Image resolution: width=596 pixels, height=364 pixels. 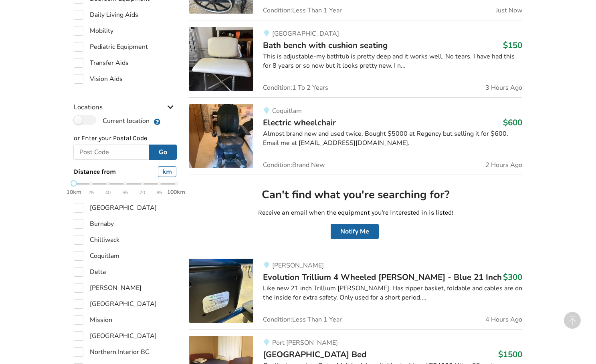 I want to click on span: 55, so click(x=125, y=193).